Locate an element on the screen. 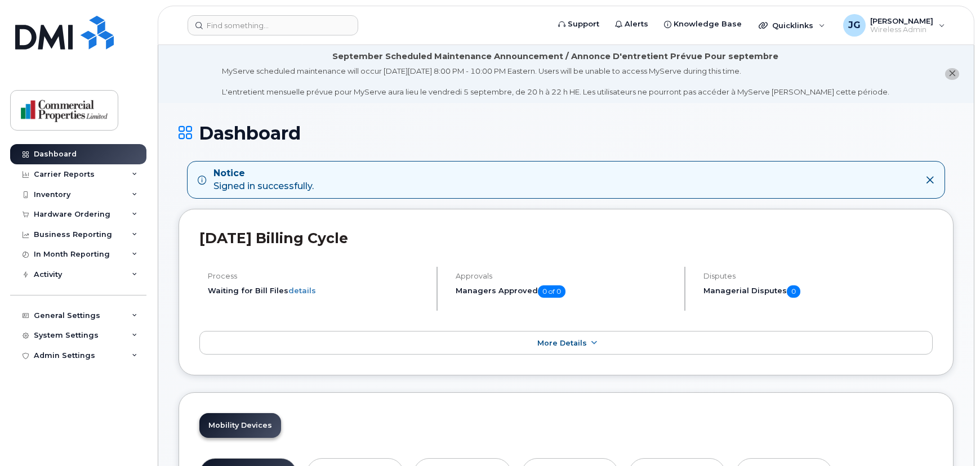 This screenshot has height=466, width=980. strong: Notice is located at coordinates (264, 173).